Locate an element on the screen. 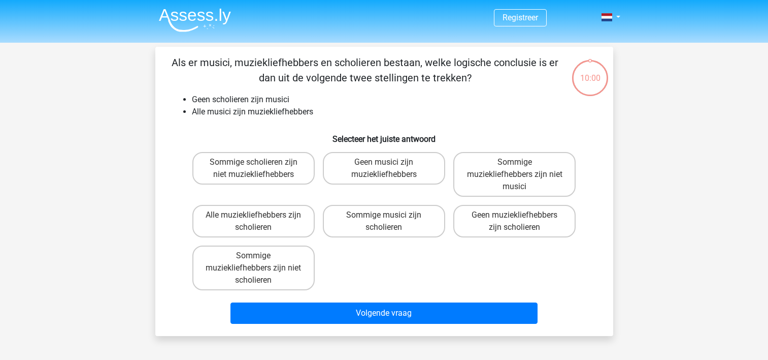  label: Geen musici zijn muziekliefhebbers is located at coordinates (384, 168).